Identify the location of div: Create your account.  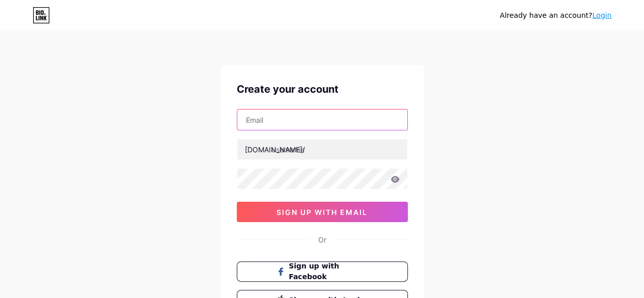
(322, 89).